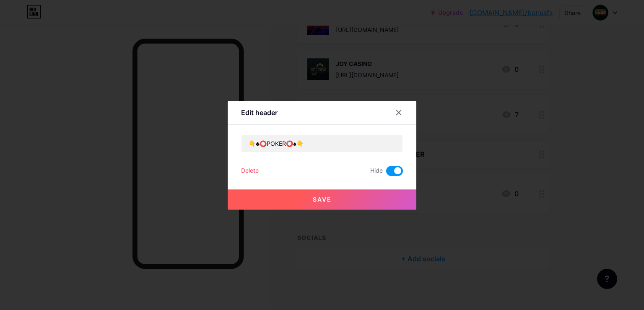 The image size is (644, 310). I want to click on input: Title, so click(322, 144).